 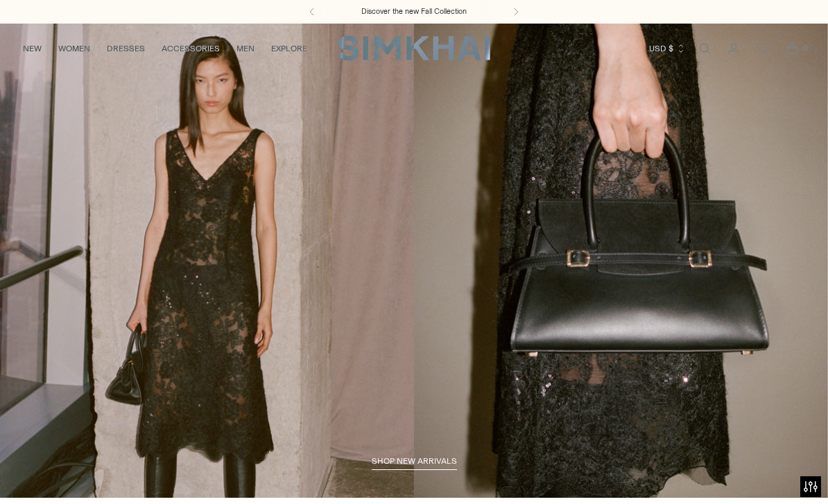 What do you see at coordinates (763, 49) in the screenshot?
I see `a: Wishlist` at bounding box center [763, 49].